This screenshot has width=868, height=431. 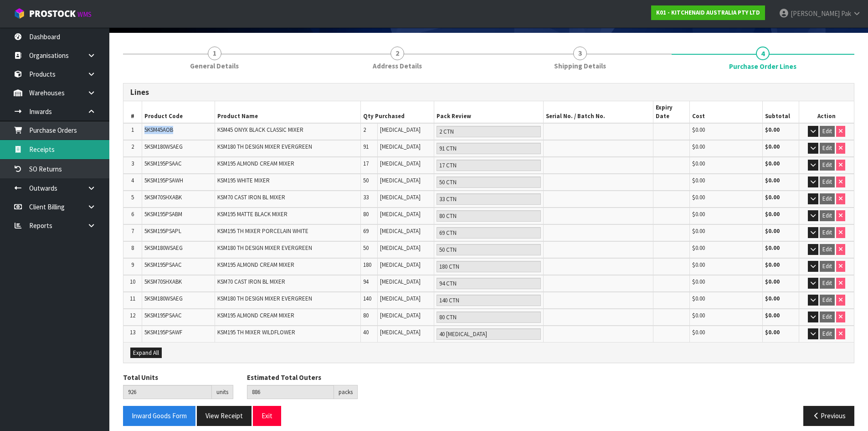 What do you see at coordinates (829, 415) in the screenshot?
I see `button: Previous` at bounding box center [829, 415].